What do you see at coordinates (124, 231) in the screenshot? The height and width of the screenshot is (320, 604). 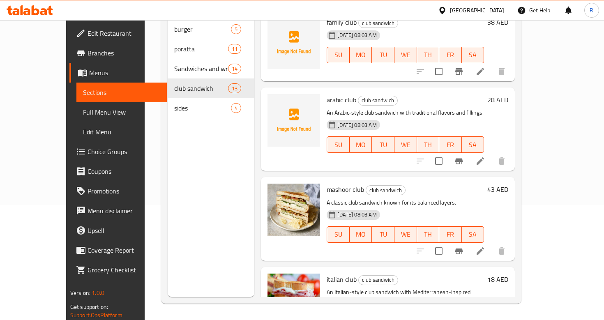 I see `span: Upsell` at bounding box center [124, 231].